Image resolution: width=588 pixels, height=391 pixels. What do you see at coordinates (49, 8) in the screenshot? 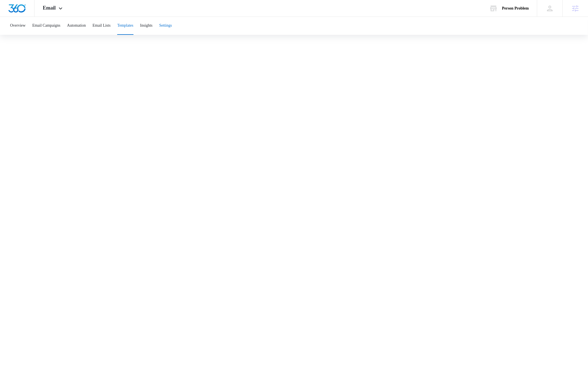
I see `span: Email` at bounding box center [49, 8].